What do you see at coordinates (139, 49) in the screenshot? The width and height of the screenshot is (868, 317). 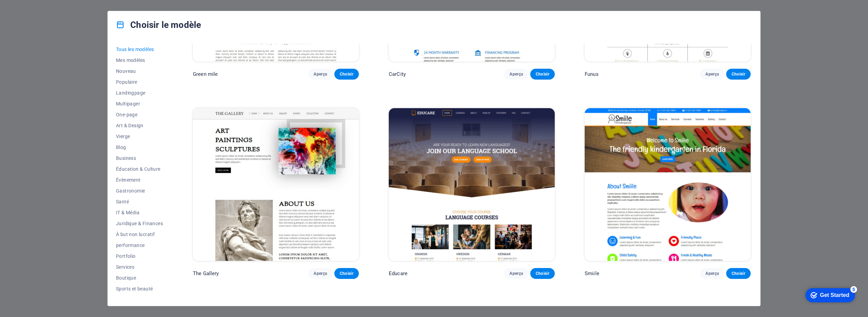 I see `button: Tous les modèles` at bounding box center [139, 49].